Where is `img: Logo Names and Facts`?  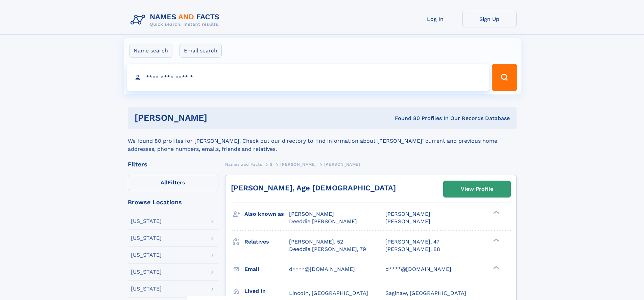
img: Logo Names and Facts is located at coordinates (177, 20).